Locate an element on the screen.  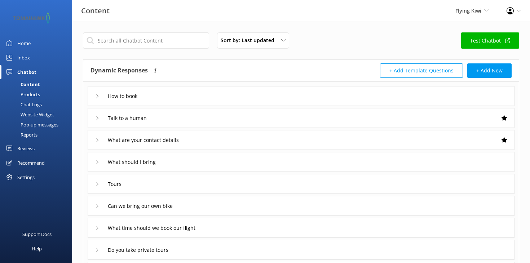
div: Chatbot is located at coordinates (27, 72).